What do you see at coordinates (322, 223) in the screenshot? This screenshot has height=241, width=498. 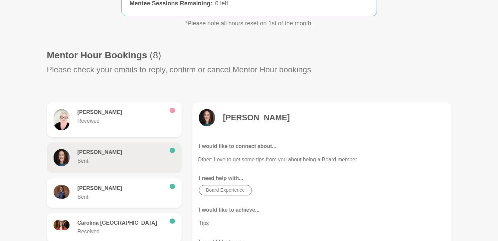 I see `p: Tips` at bounding box center [322, 223].